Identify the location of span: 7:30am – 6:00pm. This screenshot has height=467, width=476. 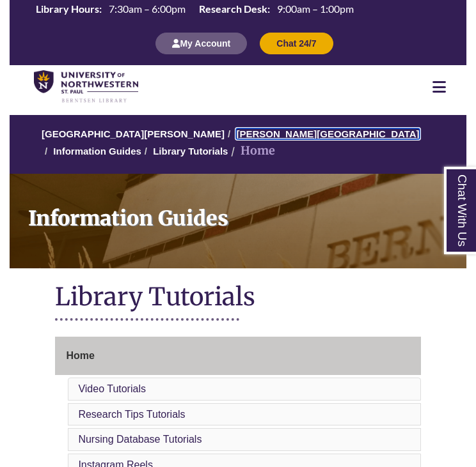
(147, 8).